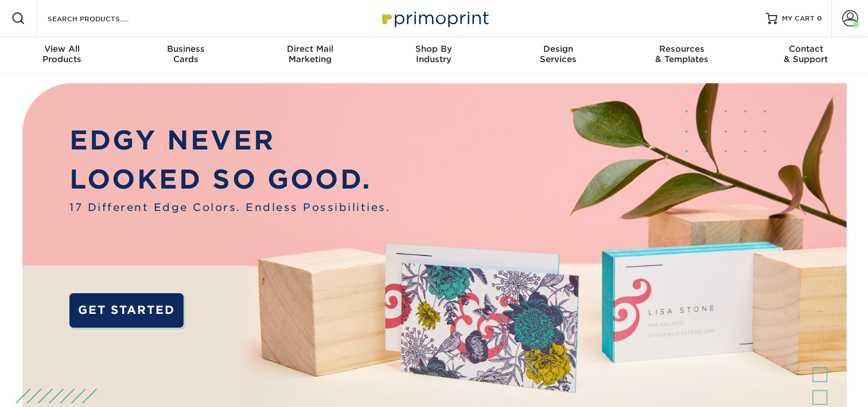 Image resolution: width=868 pixels, height=407 pixels. I want to click on a: BusinessCards, so click(186, 55).